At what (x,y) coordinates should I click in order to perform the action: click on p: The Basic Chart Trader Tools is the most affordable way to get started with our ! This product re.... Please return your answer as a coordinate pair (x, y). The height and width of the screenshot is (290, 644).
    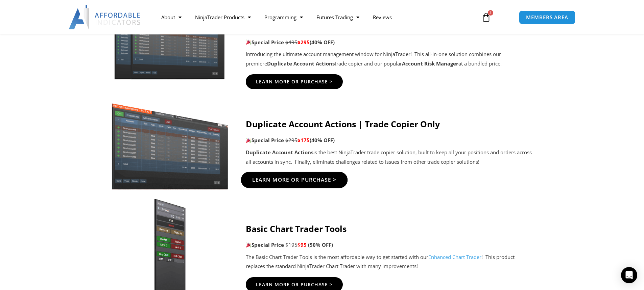
    Looking at the image, I should click on (389, 262).